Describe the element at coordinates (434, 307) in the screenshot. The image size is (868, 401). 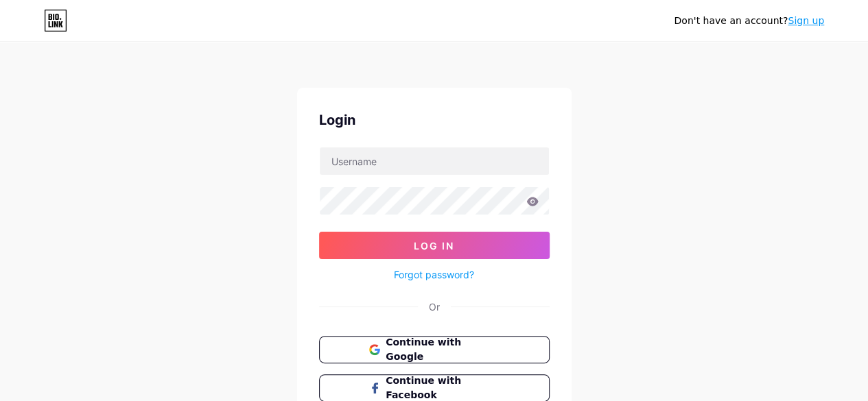
I see `div: Or` at that location.